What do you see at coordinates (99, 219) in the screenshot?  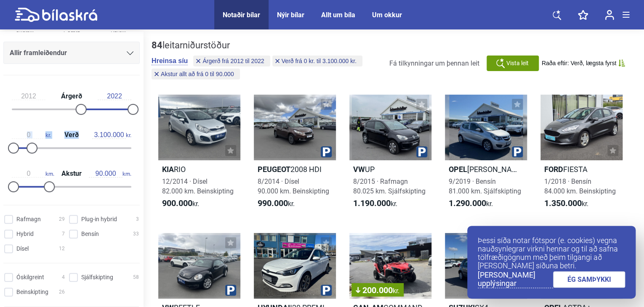 I see `span: Plug-in hybrid` at bounding box center [99, 219].